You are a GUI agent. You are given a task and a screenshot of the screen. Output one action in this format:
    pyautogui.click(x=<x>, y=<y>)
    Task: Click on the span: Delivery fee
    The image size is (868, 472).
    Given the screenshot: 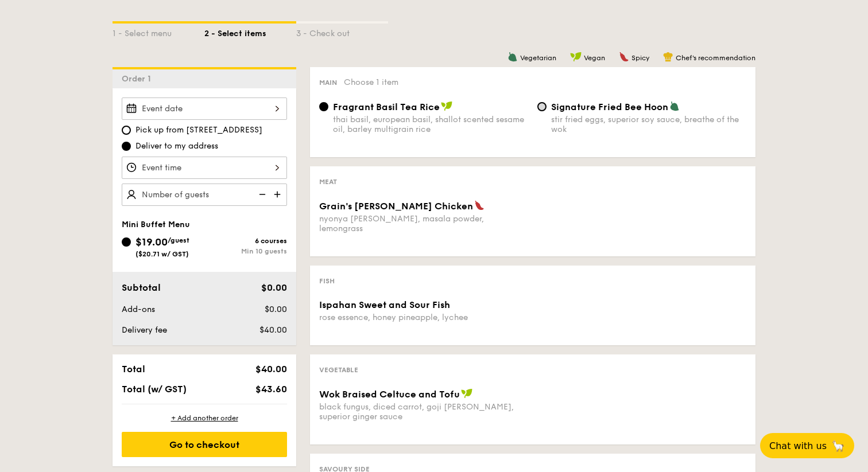 What is the action you would take?
    pyautogui.click(x=144, y=330)
    